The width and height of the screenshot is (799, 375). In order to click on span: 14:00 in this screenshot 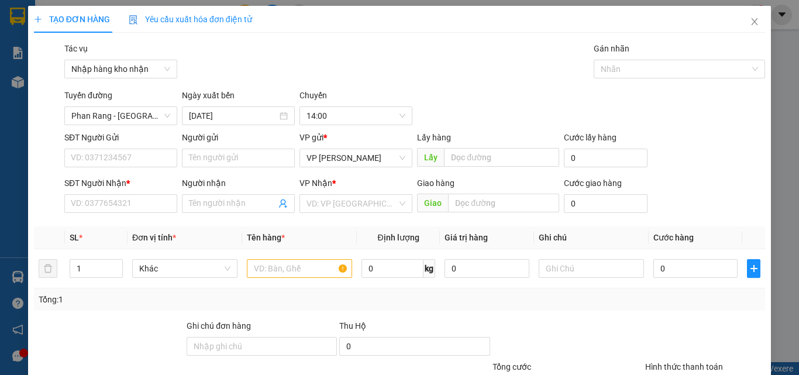, I will do `click(356, 116)`.